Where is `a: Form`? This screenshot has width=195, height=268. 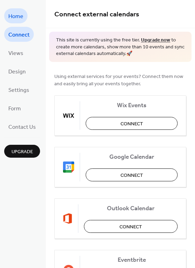
a: Form is located at coordinates (15, 108).